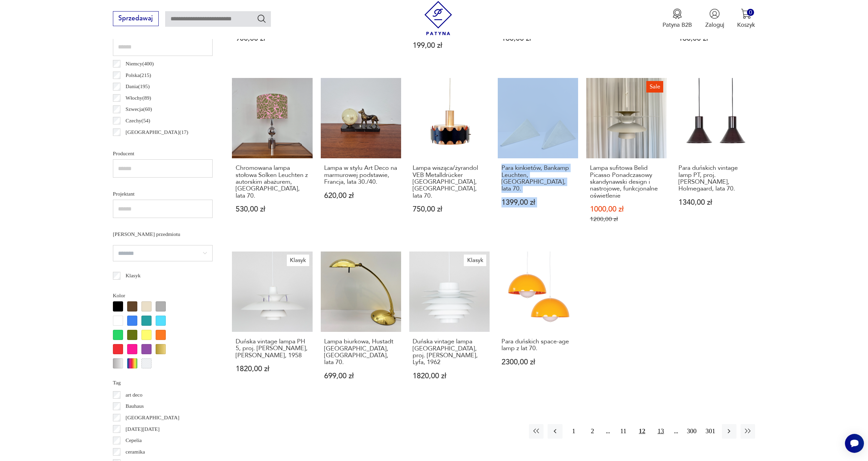 The image size is (868, 461). Describe the element at coordinates (623, 431) in the screenshot. I see `button: 11` at that location.